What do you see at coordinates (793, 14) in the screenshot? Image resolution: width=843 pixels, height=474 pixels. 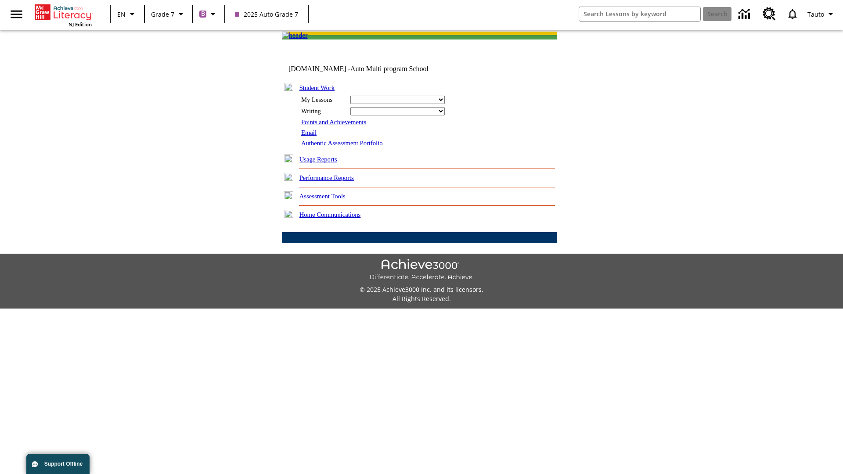 I see `a: Notifications` at bounding box center [793, 14].